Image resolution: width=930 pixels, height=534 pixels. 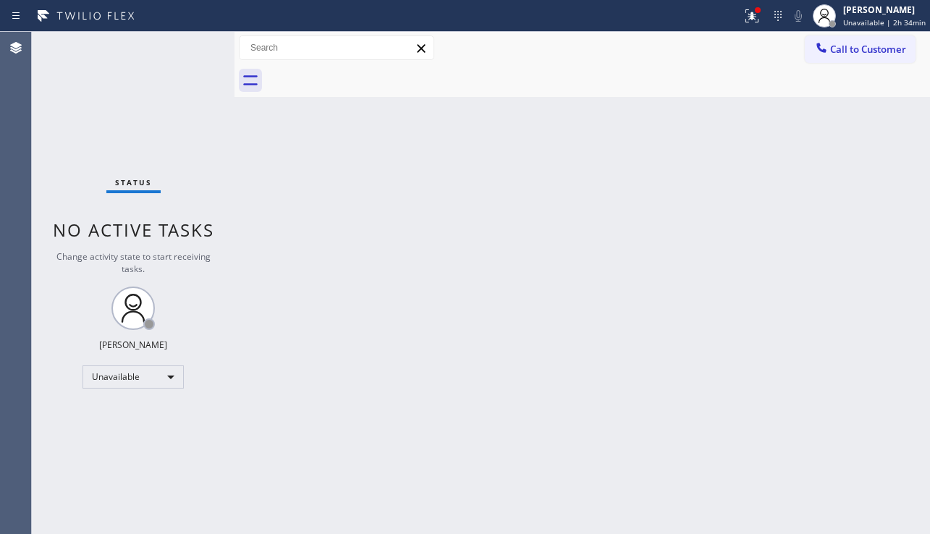 I want to click on input: Search, so click(x=336, y=48).